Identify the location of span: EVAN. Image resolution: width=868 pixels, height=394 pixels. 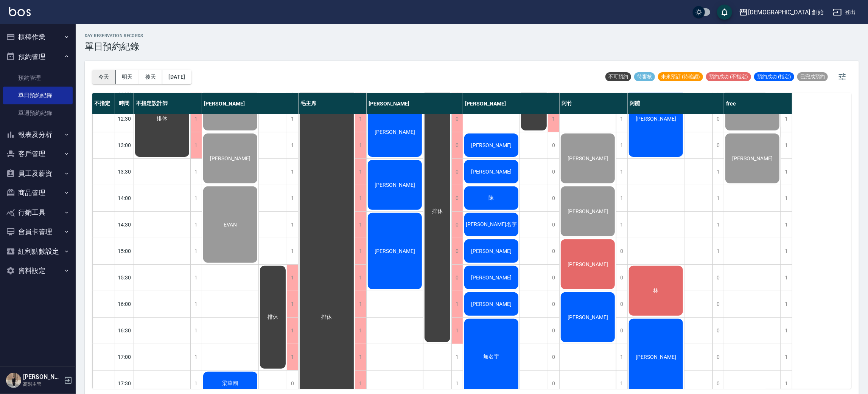
(230, 225).